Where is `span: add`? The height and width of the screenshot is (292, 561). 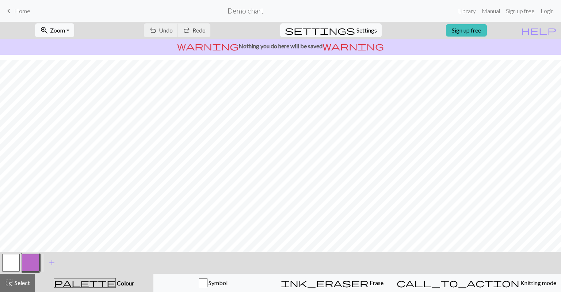 span: add is located at coordinates (52, 263).